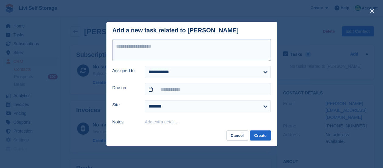 The width and height of the screenshot is (383, 168). What do you see at coordinates (162, 122) in the screenshot?
I see `button: Add extra detail…` at bounding box center [162, 122].